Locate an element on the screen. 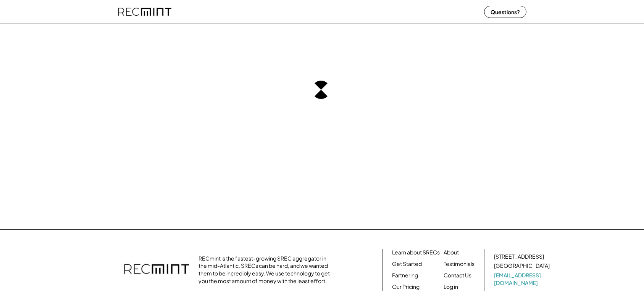 The image size is (644, 298). a: Get Started is located at coordinates (407, 264).